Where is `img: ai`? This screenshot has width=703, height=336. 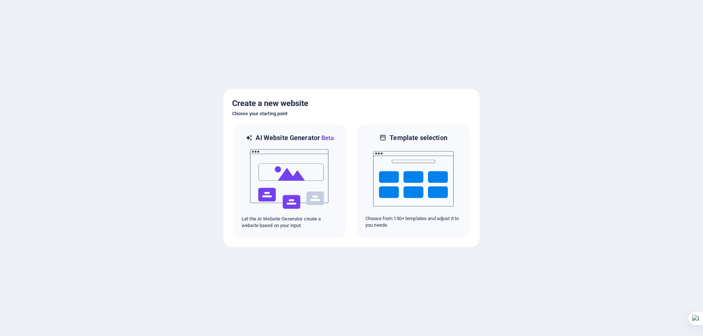 img: ai is located at coordinates (290, 179).